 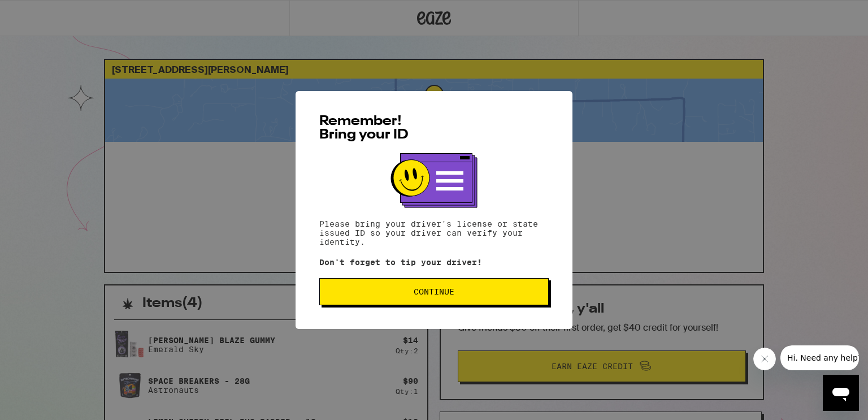 What do you see at coordinates (434, 233) in the screenshot?
I see `p: Please bring your driver's license or state issued ID so your driver can verify your identity.` at bounding box center [434, 233].